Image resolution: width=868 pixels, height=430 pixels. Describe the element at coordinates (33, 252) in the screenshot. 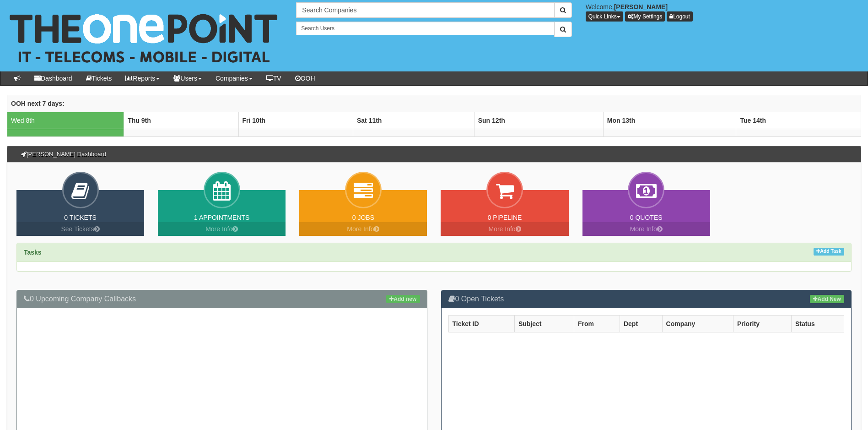

I see `strong: Tasks` at that location.